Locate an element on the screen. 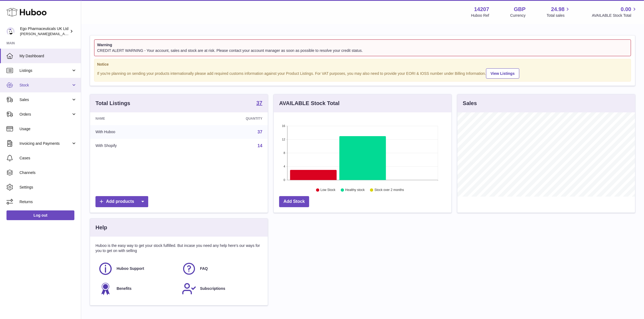 This screenshot has height=319, width=644. span: My Dashboard is located at coordinates (48, 56).